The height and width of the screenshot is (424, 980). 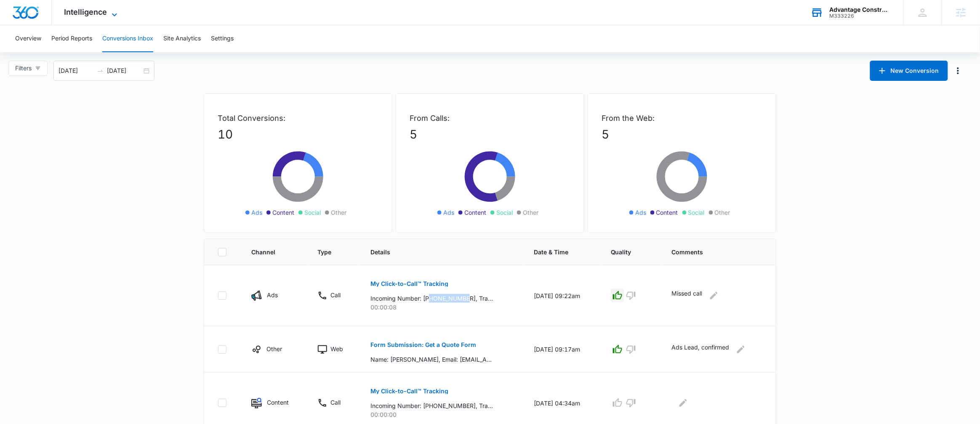 I want to click on button: New Conversion, so click(x=908, y=71).